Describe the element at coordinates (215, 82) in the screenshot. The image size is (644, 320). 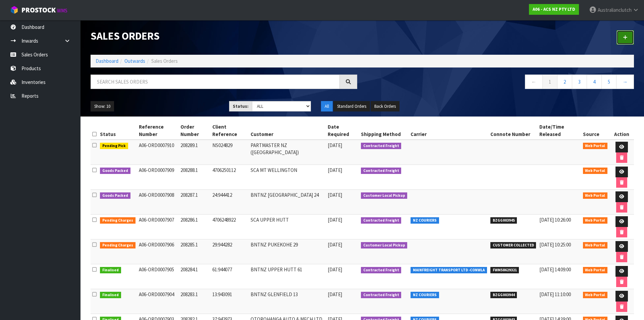
I see `input: Search sales orders` at that location.